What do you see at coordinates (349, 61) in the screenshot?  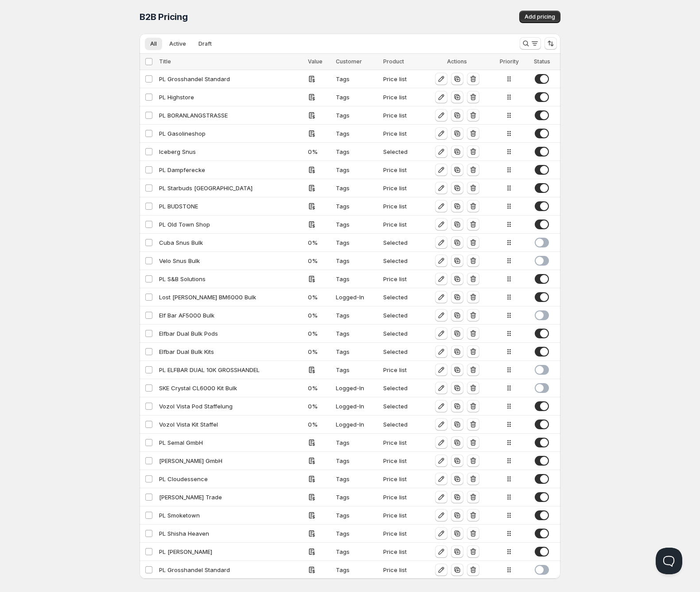 I see `span: Customer` at bounding box center [349, 61].